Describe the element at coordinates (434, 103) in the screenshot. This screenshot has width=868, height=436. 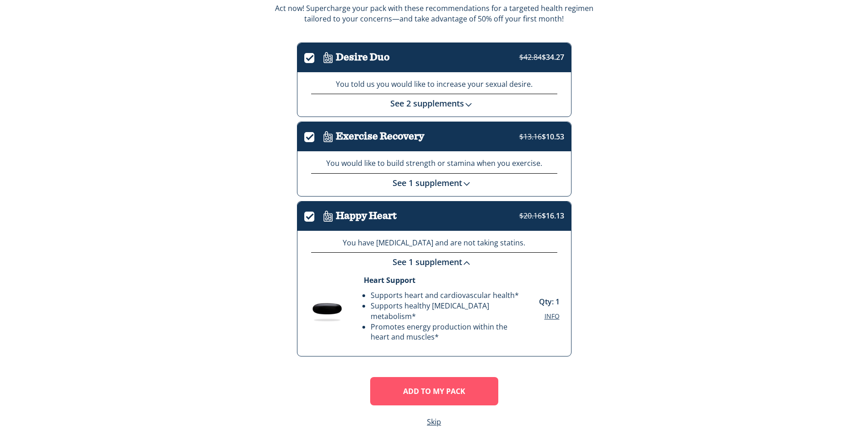
I see `a: See 2 supplements` at that location.